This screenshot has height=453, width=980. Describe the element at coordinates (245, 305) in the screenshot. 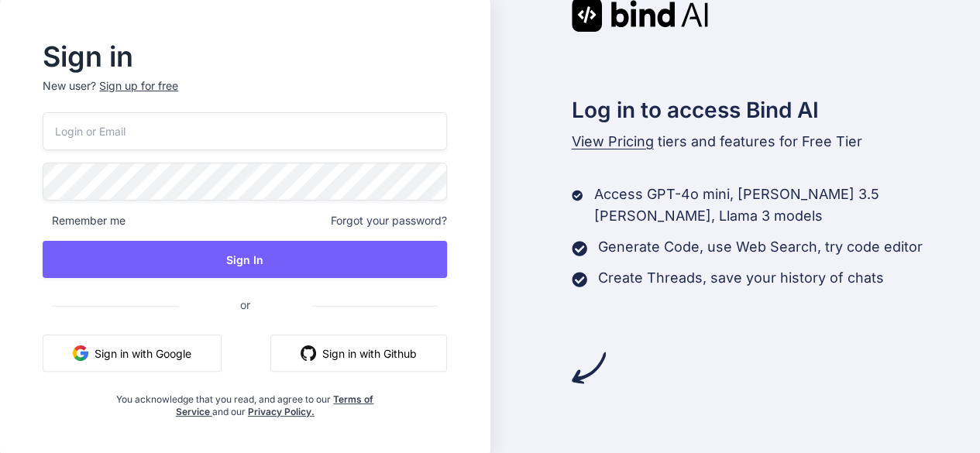

I see `span: or` at that location.